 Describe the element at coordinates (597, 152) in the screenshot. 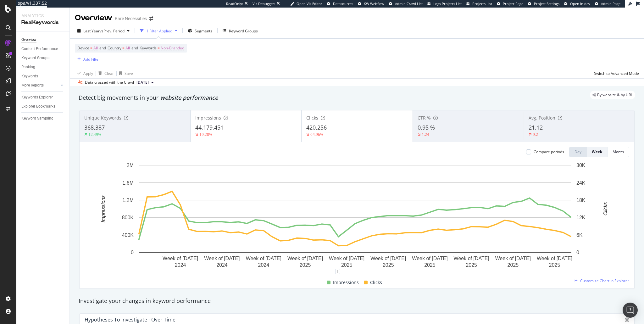

I see `button: Week` at that location.